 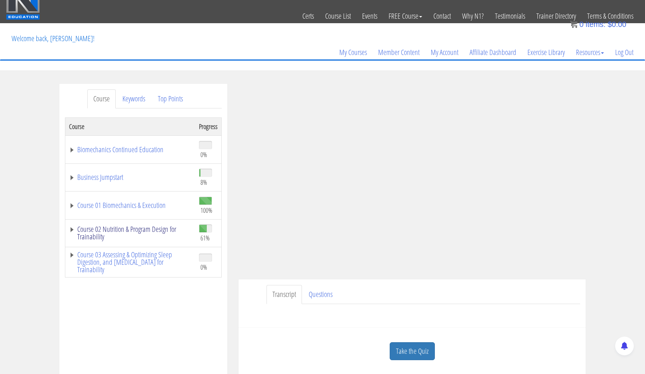 I want to click on a: My Courses, so click(x=353, y=52).